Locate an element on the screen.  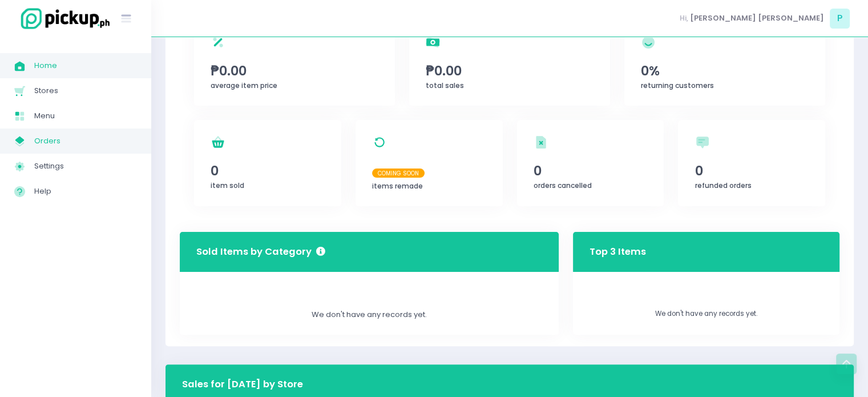
span: Help is located at coordinates (86, 192).